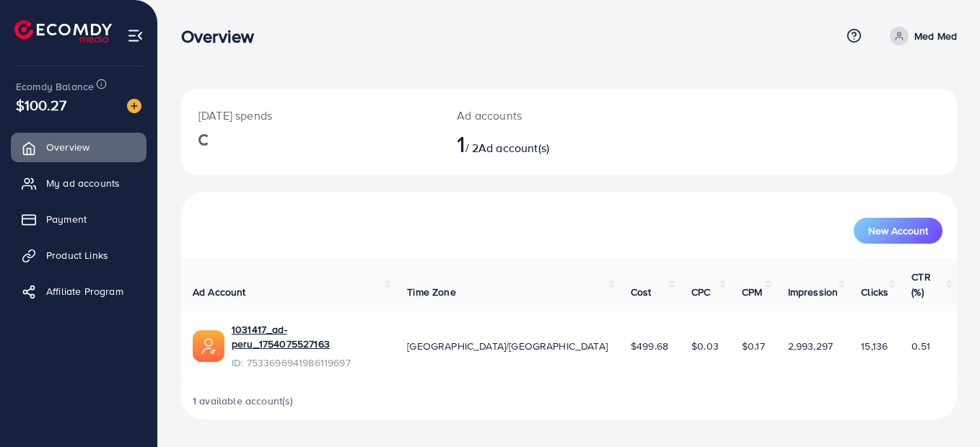 The height and width of the screenshot is (447, 980). Describe the element at coordinates (41, 104) in the screenshot. I see `span: $100.27` at that location.